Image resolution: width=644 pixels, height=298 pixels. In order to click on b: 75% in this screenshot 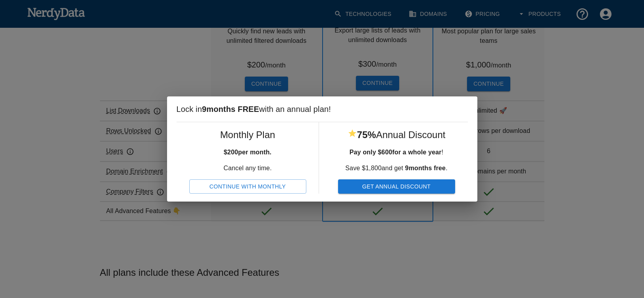, I will do `click(367, 135)`.